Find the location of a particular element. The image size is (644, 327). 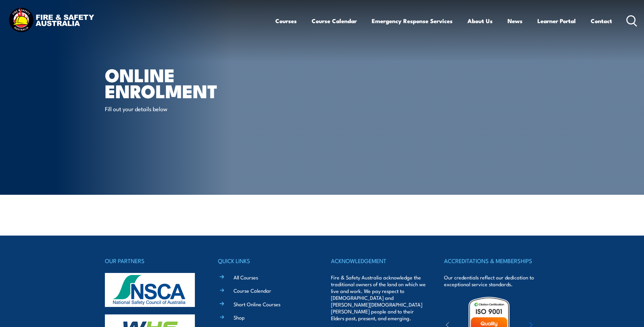

a: About Us is located at coordinates (480, 21).